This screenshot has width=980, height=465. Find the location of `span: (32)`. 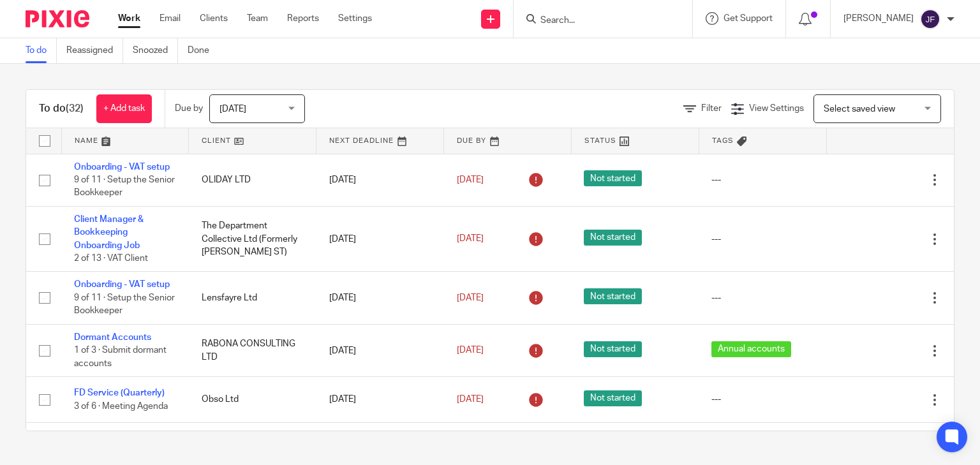

span: (32) is located at coordinates (74, 108).